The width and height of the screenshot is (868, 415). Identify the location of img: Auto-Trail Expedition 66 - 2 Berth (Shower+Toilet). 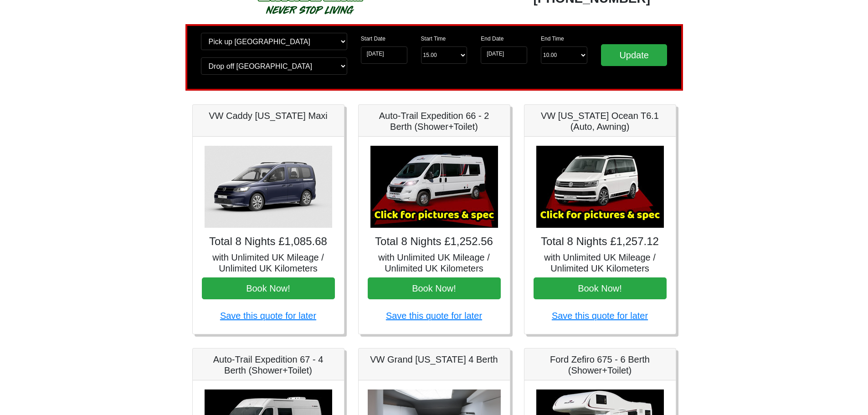
(434, 187).